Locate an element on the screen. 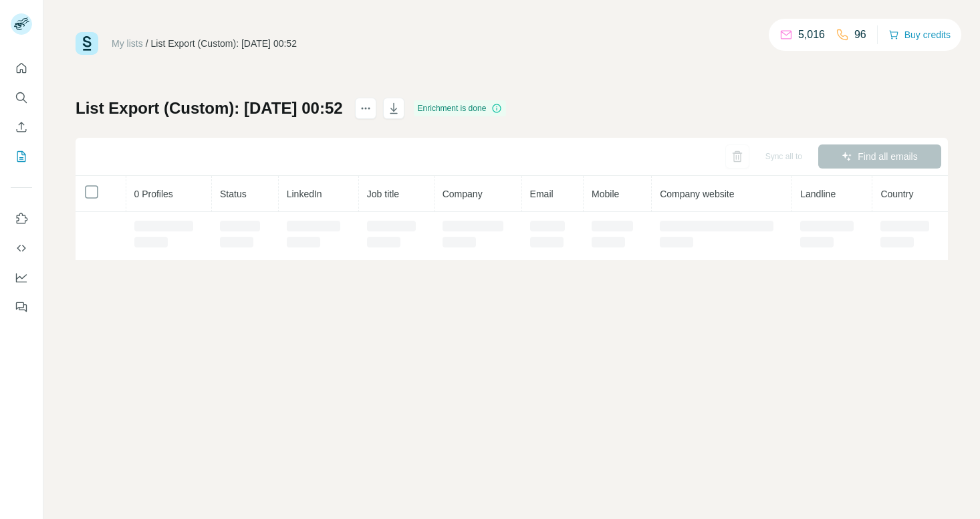 The height and width of the screenshot is (519, 980). span: Job title is located at coordinates (383, 194).